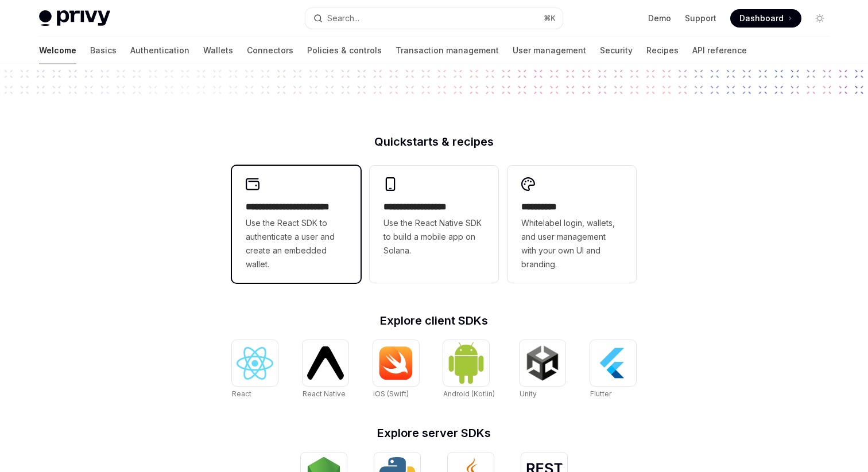 The height and width of the screenshot is (472, 868). What do you see at coordinates (469, 393) in the screenshot?
I see `span: Android (Kotlin)` at bounding box center [469, 393].